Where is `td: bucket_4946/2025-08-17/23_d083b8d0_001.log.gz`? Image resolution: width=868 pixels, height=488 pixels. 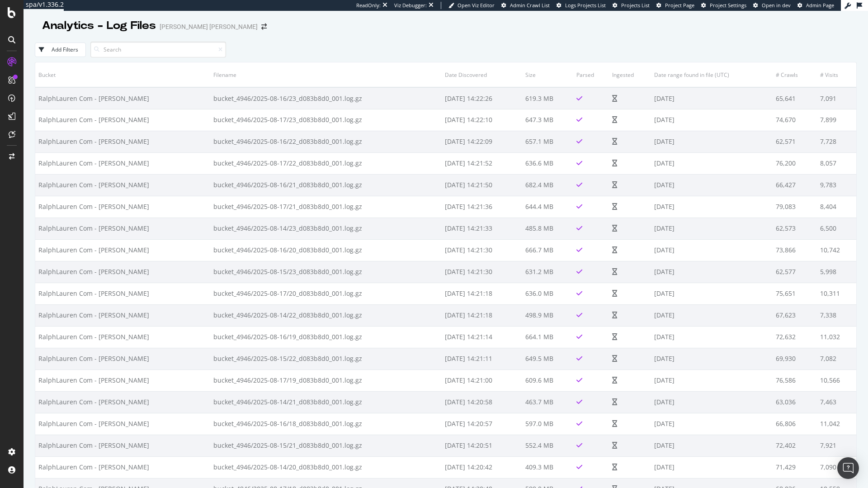 td: bucket_4946/2025-08-17/23_d083b8d0_001.log.gz is located at coordinates (326, 120).